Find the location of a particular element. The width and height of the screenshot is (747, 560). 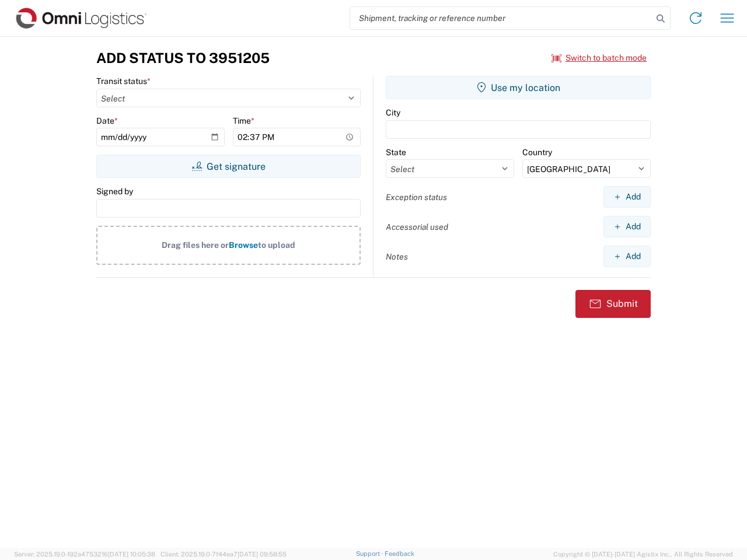

label: Exception status is located at coordinates (416, 197).